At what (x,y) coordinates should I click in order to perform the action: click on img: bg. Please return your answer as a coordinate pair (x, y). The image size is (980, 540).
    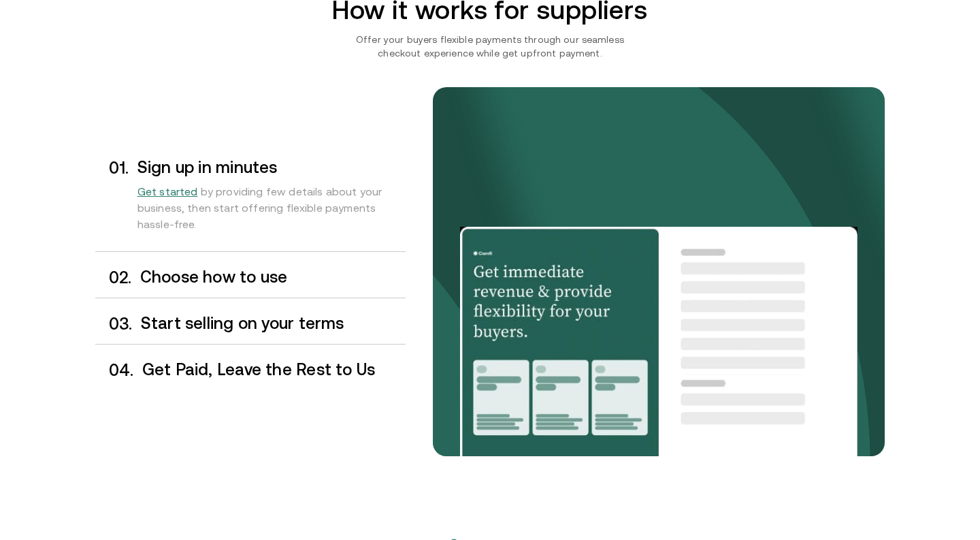
    Looking at the image, I should click on (658, 272).